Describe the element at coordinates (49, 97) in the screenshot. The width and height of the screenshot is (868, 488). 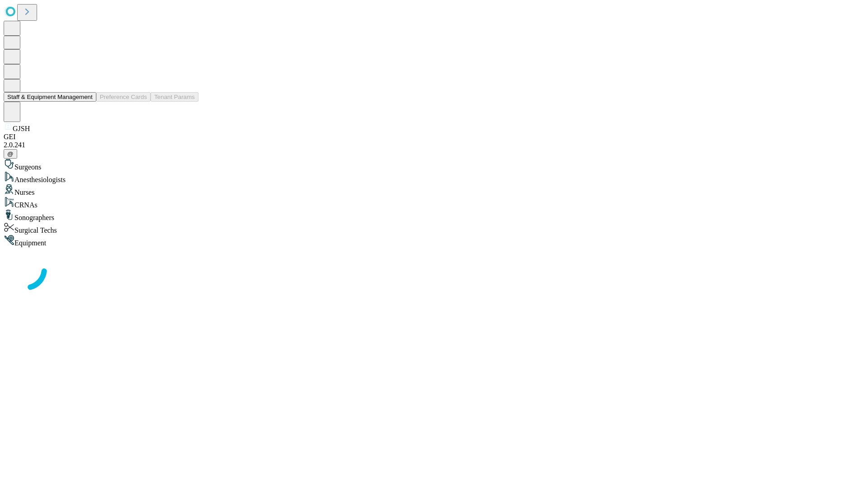
I see `button: Staff & Equipment Management` at that location.